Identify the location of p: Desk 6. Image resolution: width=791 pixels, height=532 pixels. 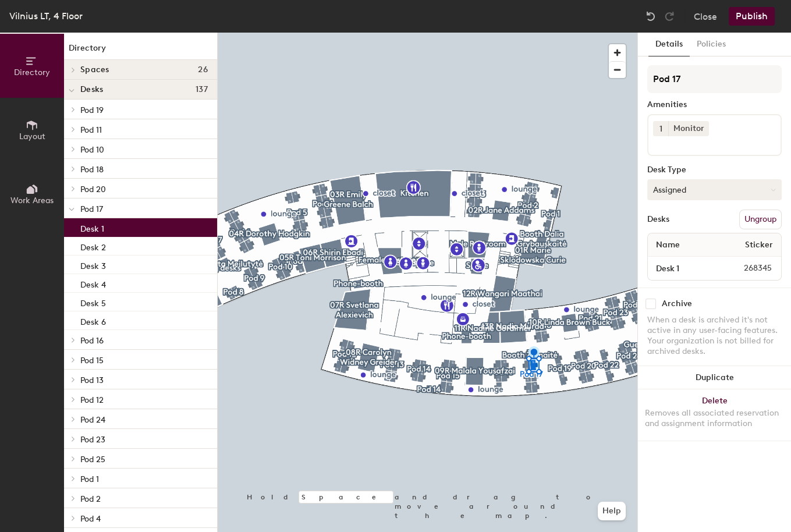
(93, 320).